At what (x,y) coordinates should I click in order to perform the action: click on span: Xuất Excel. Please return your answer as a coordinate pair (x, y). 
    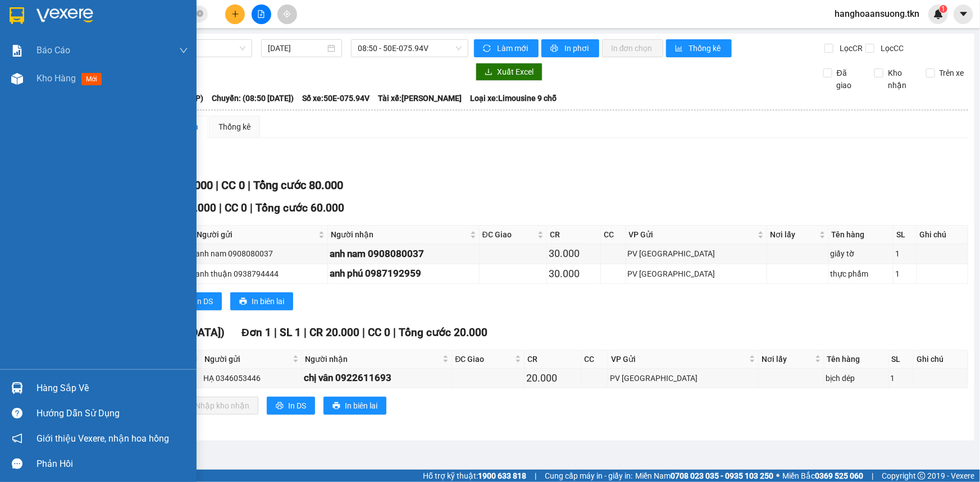
    Looking at the image, I should click on (515, 72).